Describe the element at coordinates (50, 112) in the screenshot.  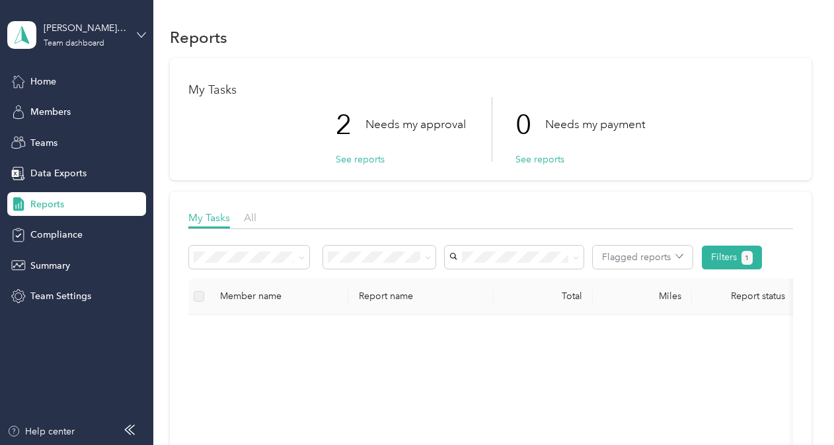
I see `span: Members` at that location.